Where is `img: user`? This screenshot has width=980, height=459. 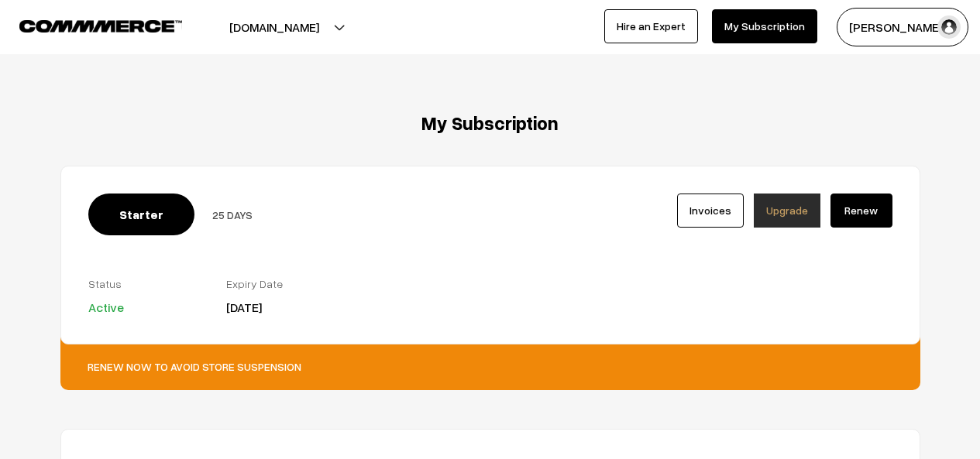 img: user is located at coordinates (949, 27).